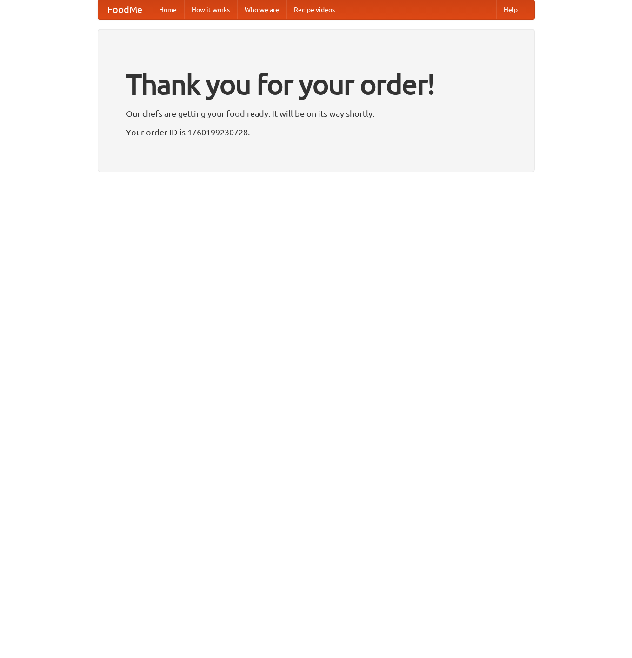 This screenshot has height=658, width=632. I want to click on p: Our chefs are getting your food ready. It will be on its way shortly., so click(316, 113).